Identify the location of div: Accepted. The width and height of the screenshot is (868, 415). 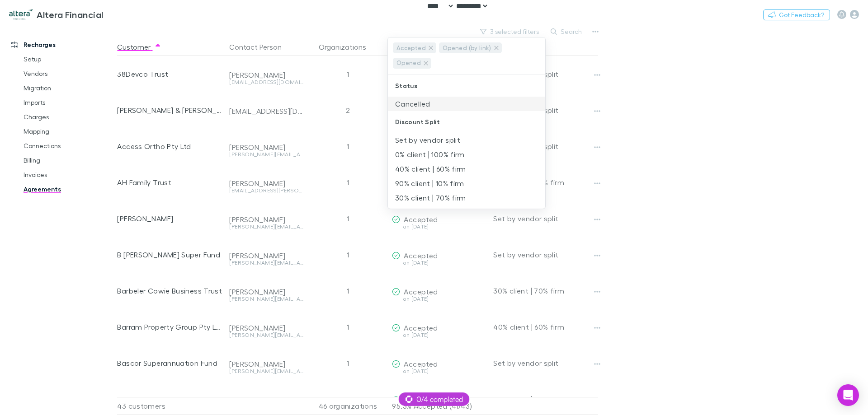
(414, 48).